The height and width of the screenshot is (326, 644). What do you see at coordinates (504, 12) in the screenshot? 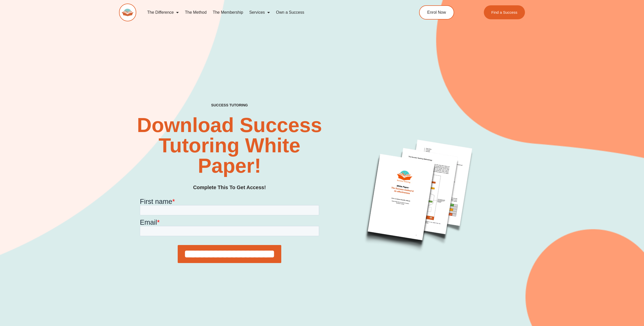
I see `span: Find a Success` at bounding box center [504, 12].